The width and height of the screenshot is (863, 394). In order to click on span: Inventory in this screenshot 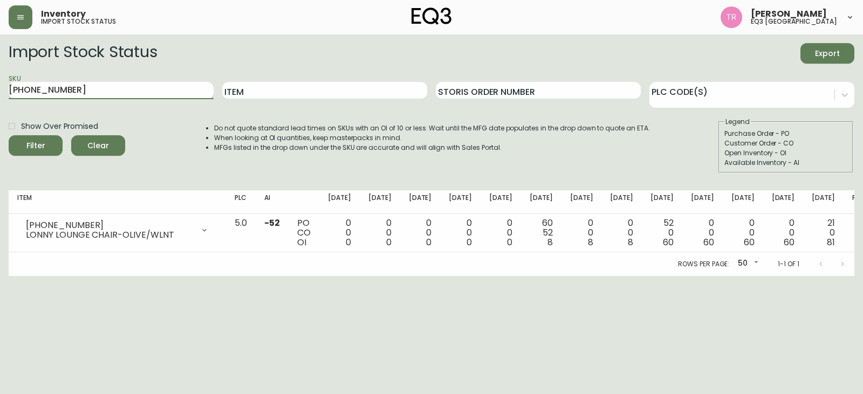, I will do `click(63, 14)`.